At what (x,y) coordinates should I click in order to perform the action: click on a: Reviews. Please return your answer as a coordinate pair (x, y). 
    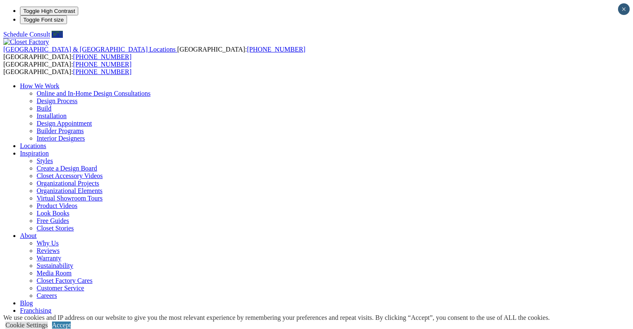
    Looking at the image, I should click on (48, 251).